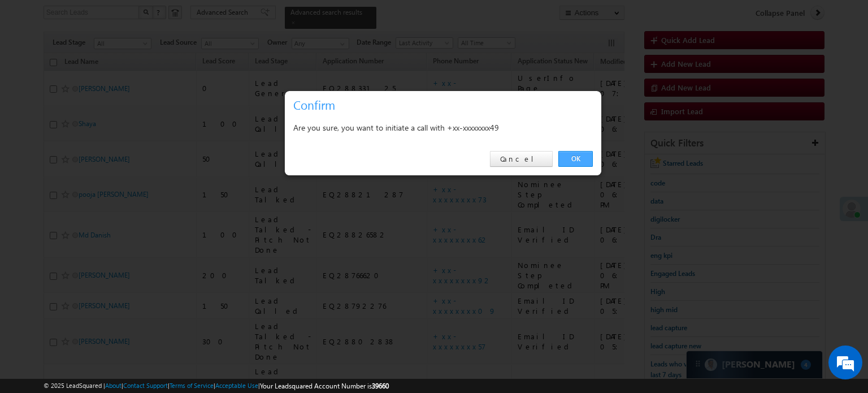 This screenshot has width=868, height=393. What do you see at coordinates (179, 315) in the screenshot?
I see `em: Start Chat` at bounding box center [179, 315].